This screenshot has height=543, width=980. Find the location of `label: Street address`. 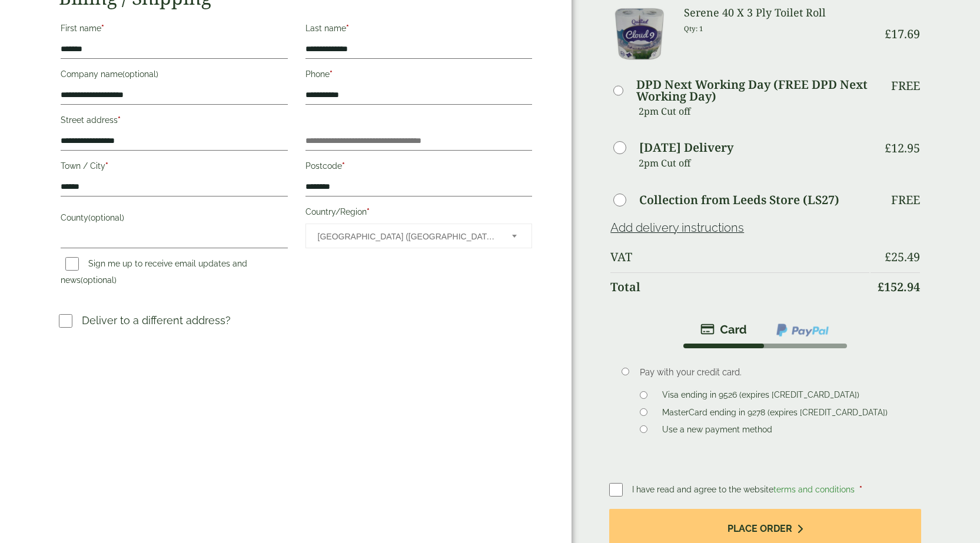

label: Street address is located at coordinates (174, 122).